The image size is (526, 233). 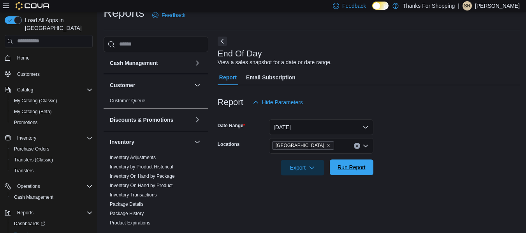 What do you see at coordinates (52, 160) in the screenshot?
I see `button: Transfers (Classic)` at bounding box center [52, 160].